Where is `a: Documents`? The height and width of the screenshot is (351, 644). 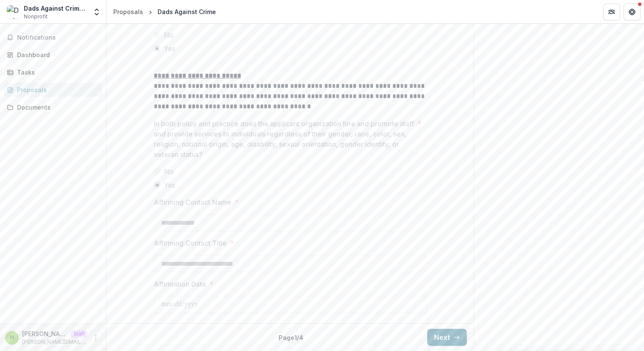 a: Documents is located at coordinates (53, 107).